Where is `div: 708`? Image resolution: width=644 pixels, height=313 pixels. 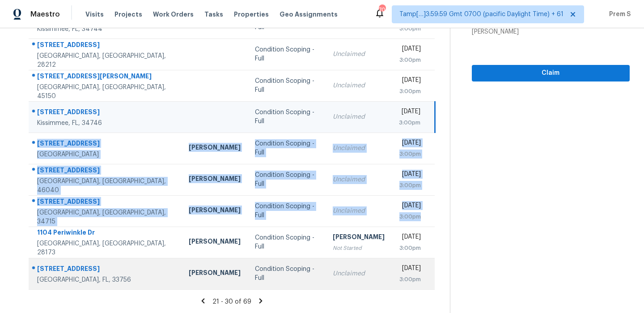
div: 708 is located at coordinates (382, 10).